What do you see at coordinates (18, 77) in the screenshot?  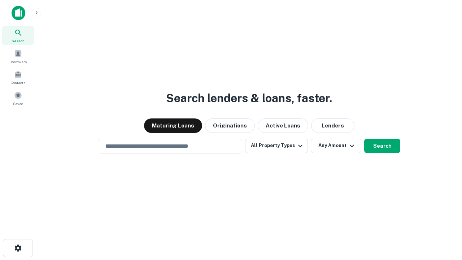 I see `div: Contacts` at bounding box center [18, 77].